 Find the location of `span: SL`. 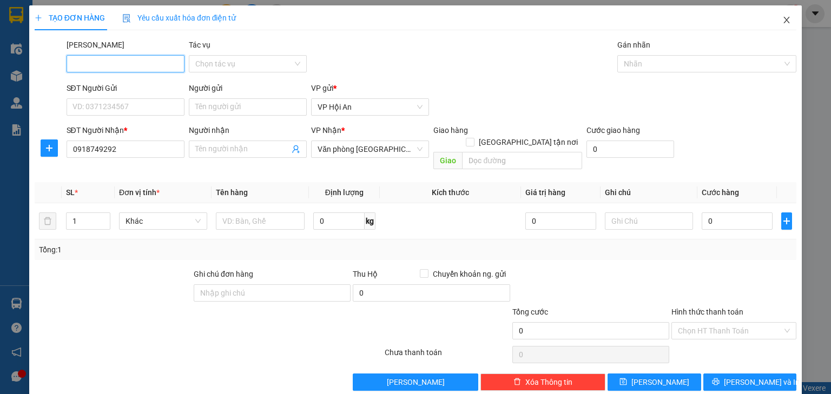

span: SL is located at coordinates (70, 193).